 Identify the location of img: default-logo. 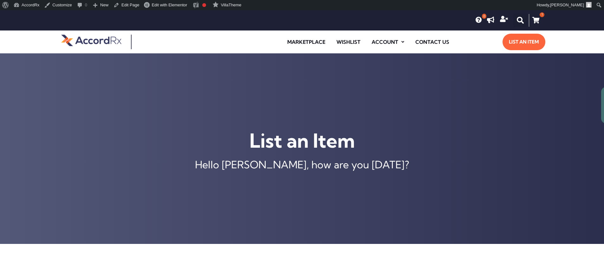
(91, 40).